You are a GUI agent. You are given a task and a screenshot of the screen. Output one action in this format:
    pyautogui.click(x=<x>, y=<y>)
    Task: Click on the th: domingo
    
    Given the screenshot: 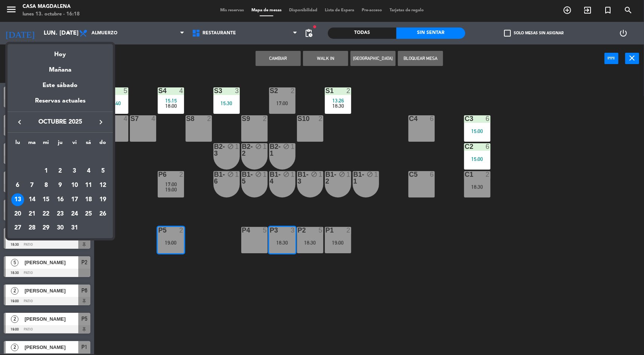 What is the action you would take?
    pyautogui.click(x=103, y=144)
    